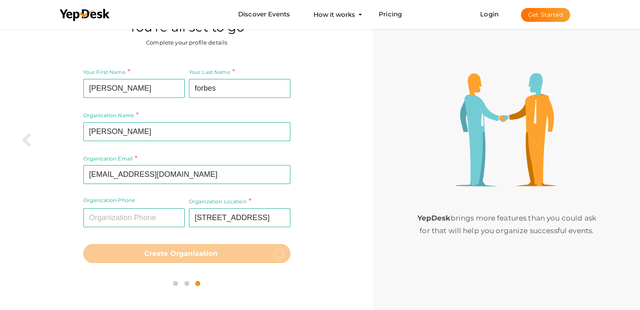  Describe the element at coordinates (264, 14) in the screenshot. I see `a: Discover Events` at that location.